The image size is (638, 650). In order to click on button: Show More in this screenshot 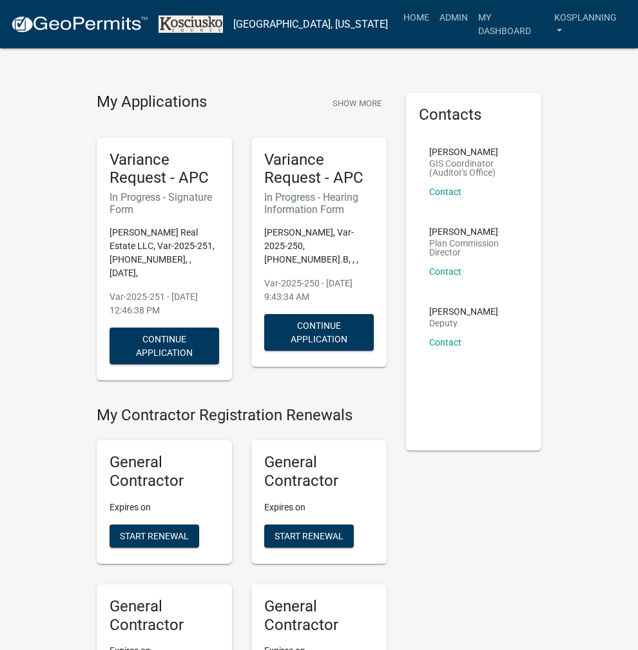, I will do `click(357, 103)`.